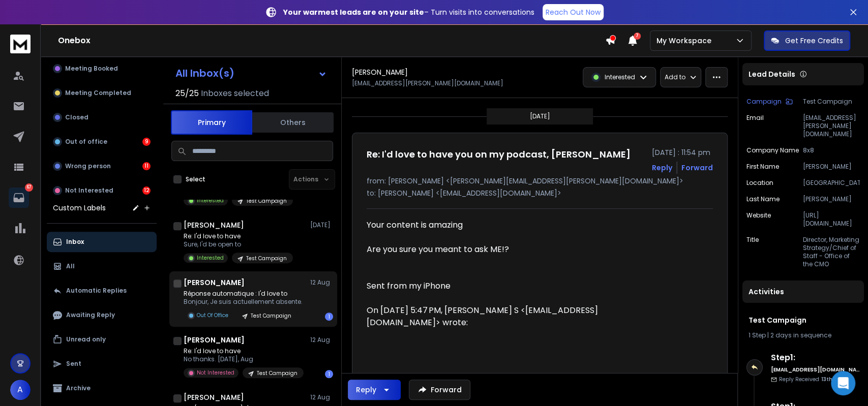 This screenshot has width=868, height=406. What do you see at coordinates (20, 390) in the screenshot?
I see `button: A` at bounding box center [20, 390].